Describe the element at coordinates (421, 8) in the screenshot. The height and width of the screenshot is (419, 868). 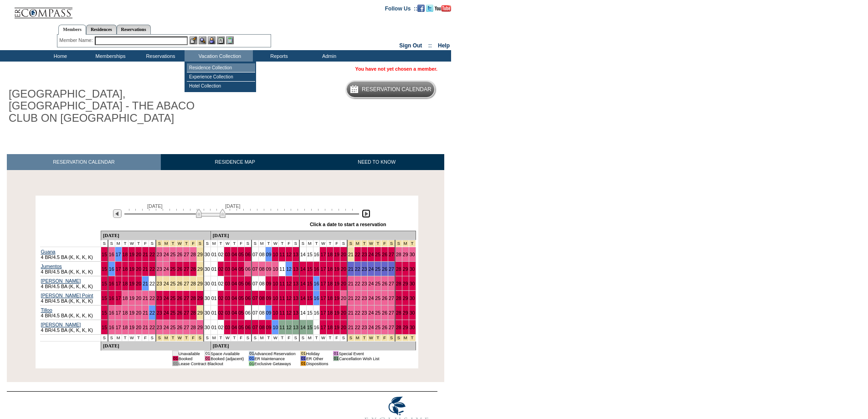
I see `img: Become our fan on Facebook` at that location.